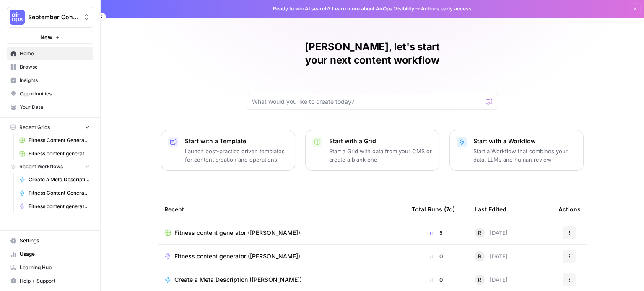 The height and width of the screenshot is (291, 644). I want to click on span: Actions early access, so click(446, 9).